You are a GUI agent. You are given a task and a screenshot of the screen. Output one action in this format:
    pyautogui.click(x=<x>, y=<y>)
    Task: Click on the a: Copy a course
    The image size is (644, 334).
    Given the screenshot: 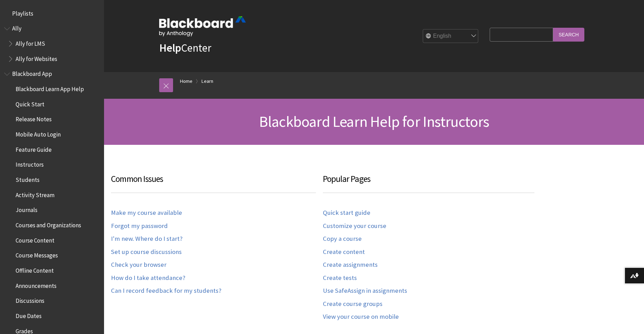 What is the action you would take?
    pyautogui.click(x=343, y=239)
    